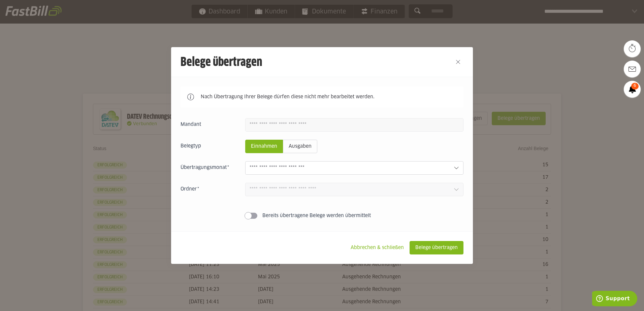 Image resolution: width=644 pixels, height=311 pixels. Describe the element at coordinates (436, 248) in the screenshot. I see `sl-button: Belege übertragen` at that location.